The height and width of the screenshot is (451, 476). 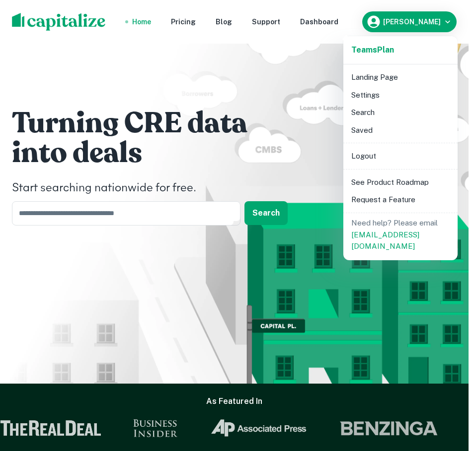 I want to click on li: Search, so click(x=400, y=113).